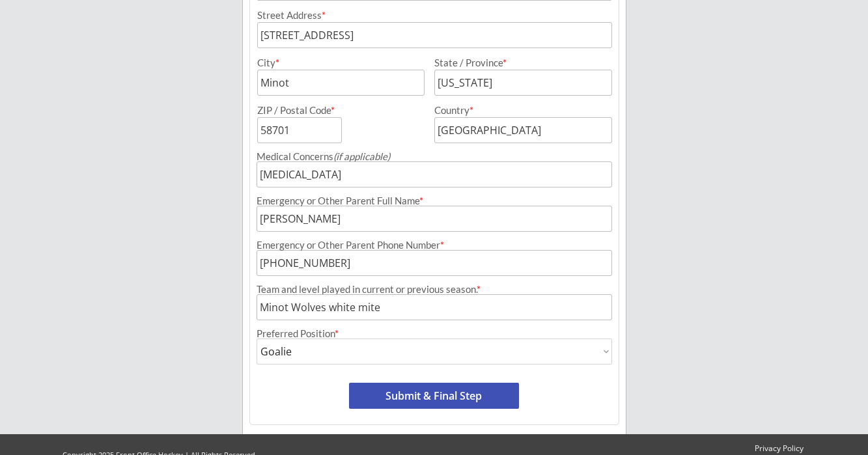 This screenshot has width=868, height=455. What do you see at coordinates (434, 333) in the screenshot?
I see `div: Preferred Position` at bounding box center [434, 333].